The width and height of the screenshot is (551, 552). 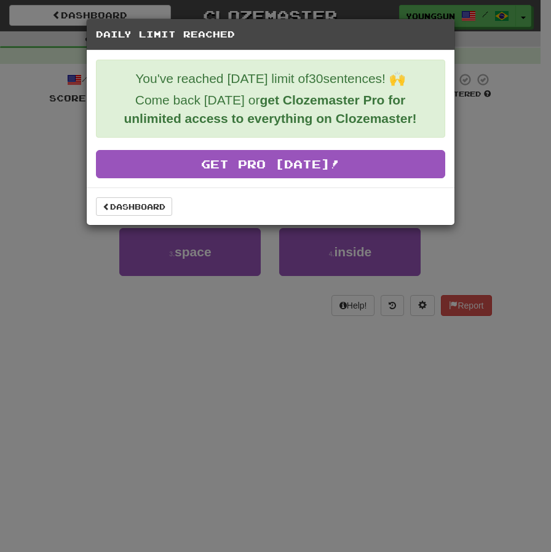 What do you see at coordinates (270, 109) in the screenshot?
I see `strong: get Clozemaster Pro for unlimited access to everything on Clozemaster!` at bounding box center [270, 109].